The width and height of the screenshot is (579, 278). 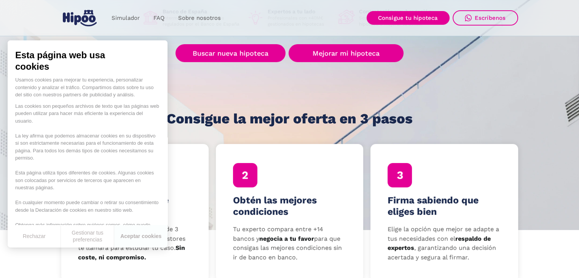 What do you see at coordinates (159, 18) in the screenshot?
I see `a: FAQ` at bounding box center [159, 18].